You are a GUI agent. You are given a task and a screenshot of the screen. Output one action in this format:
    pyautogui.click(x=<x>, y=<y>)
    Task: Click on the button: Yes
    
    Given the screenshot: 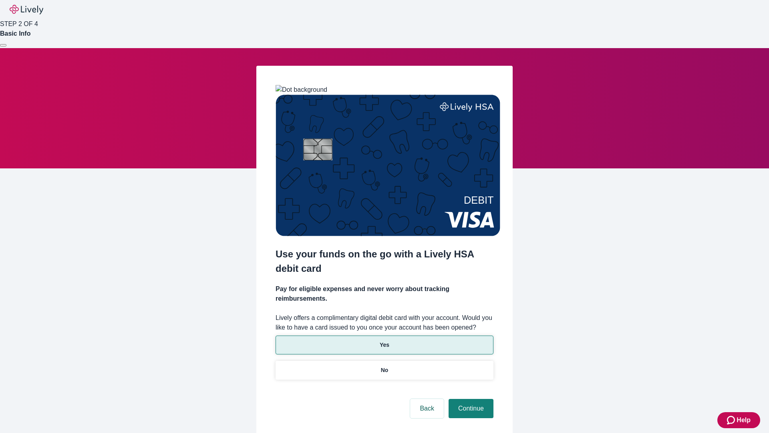 What is the action you would take?
    pyautogui.click(x=385, y=345)
    